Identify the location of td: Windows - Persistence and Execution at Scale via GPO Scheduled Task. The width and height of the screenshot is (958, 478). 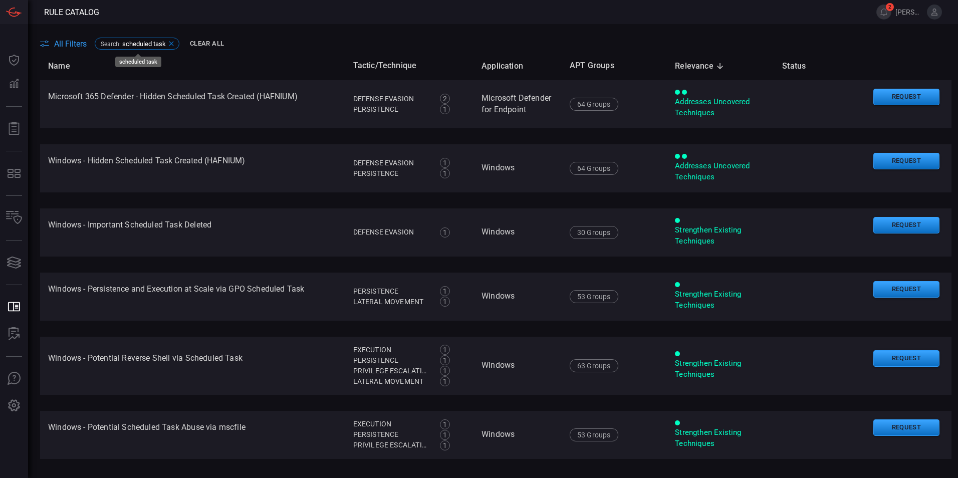
(192, 297).